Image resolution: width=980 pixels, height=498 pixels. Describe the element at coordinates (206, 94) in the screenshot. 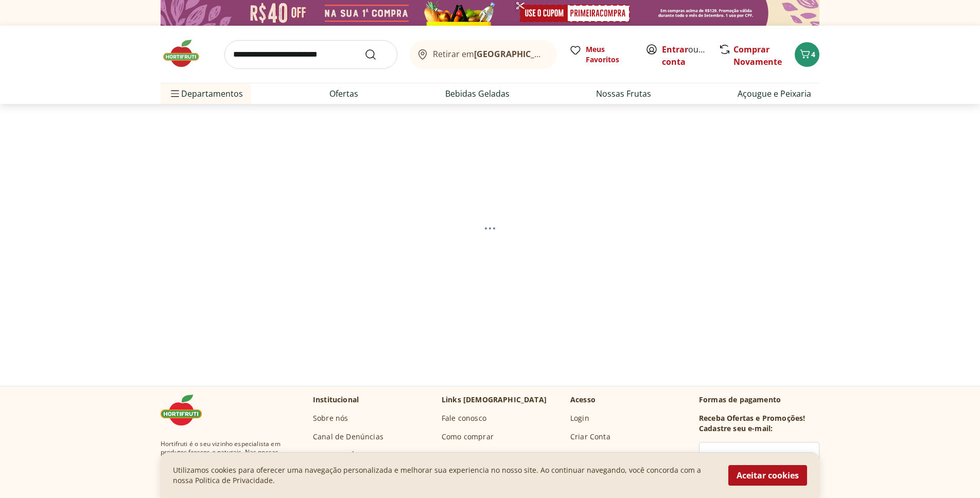

I see `span: Departamentos` at that location.